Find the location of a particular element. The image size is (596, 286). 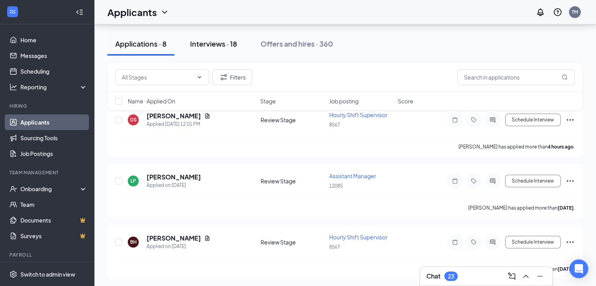

svg: Settings is located at coordinates (13, 275).